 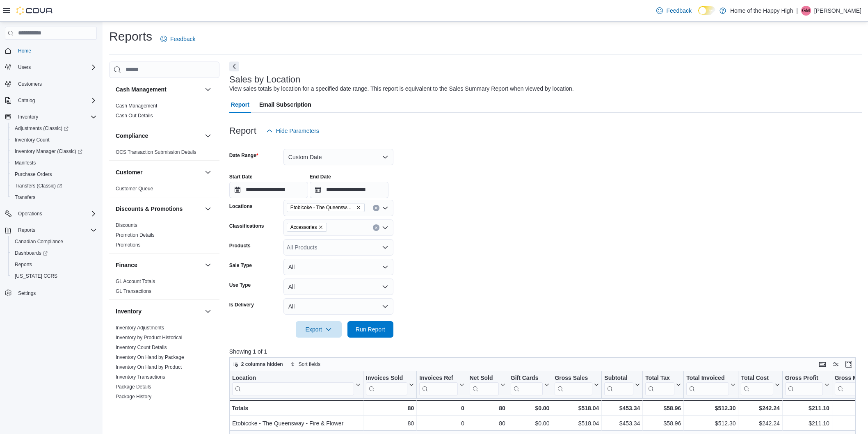 I want to click on span: Inventory Adjustments, so click(x=140, y=328).